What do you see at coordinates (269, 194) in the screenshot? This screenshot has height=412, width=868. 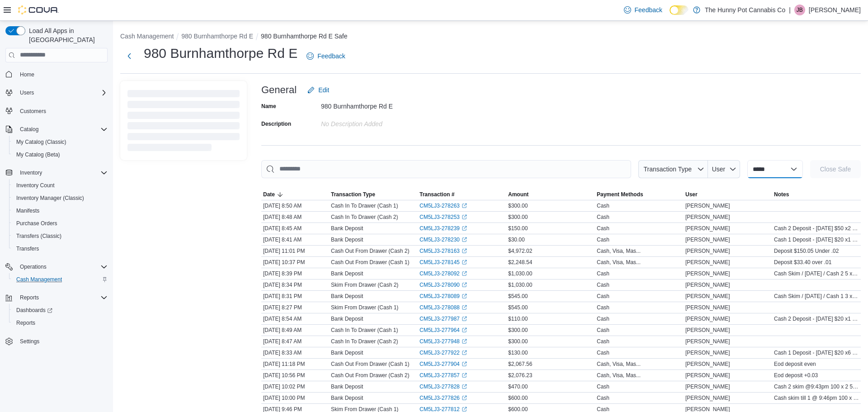 I see `span: Date` at bounding box center [269, 194].